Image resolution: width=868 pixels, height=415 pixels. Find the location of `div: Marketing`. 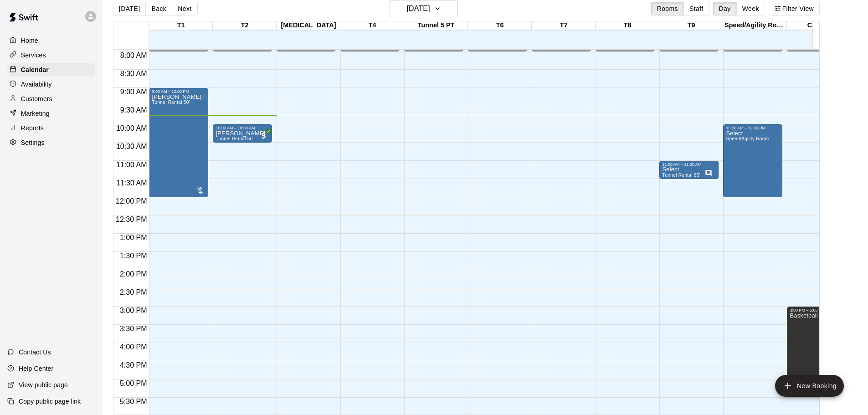

div: Marketing is located at coordinates (51, 114).